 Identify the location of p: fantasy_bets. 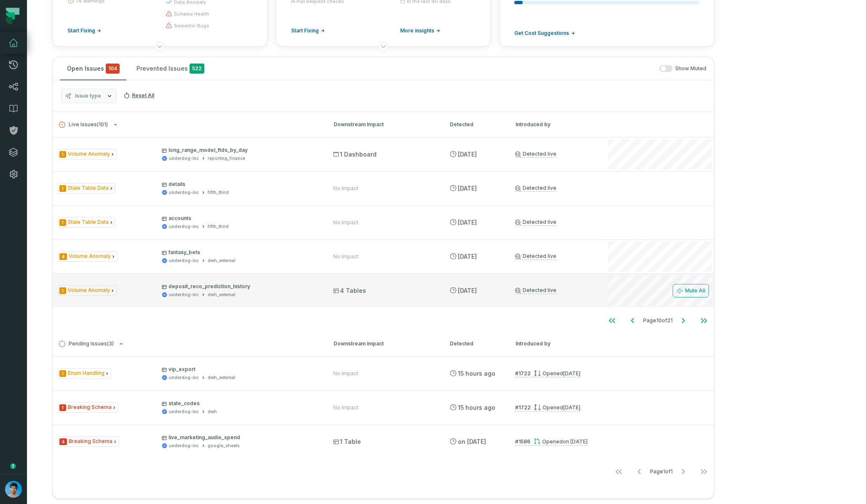
(240, 253).